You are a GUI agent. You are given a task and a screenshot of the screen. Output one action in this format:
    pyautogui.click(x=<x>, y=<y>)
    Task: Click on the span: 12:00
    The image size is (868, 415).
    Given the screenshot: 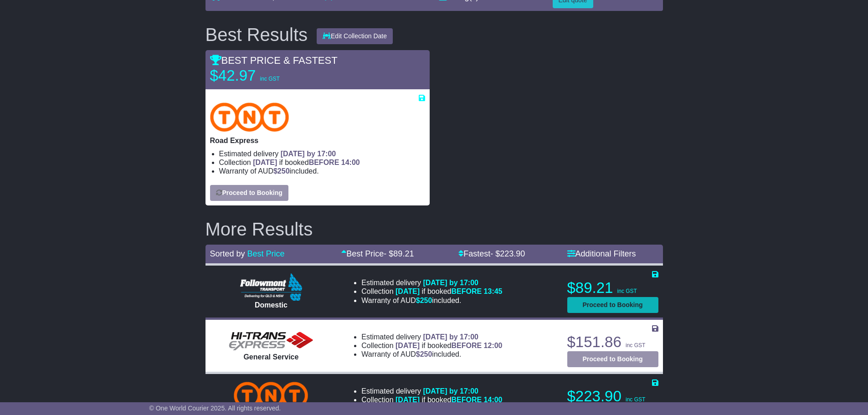 What is the action you would take?
    pyautogui.click(x=493, y=345)
    